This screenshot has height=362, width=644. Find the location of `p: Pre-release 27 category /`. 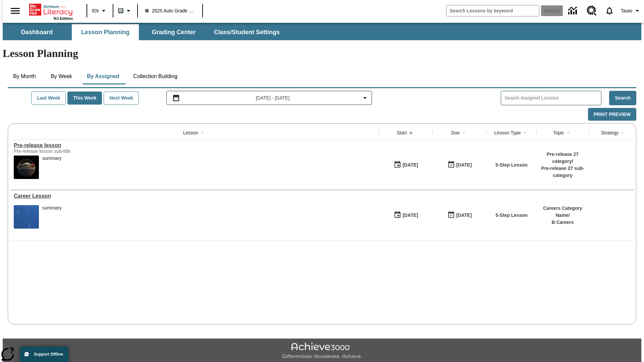

p: Pre-release 27 category / is located at coordinates (563, 158).